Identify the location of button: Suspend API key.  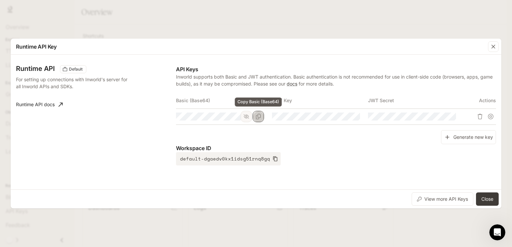
(491, 117).